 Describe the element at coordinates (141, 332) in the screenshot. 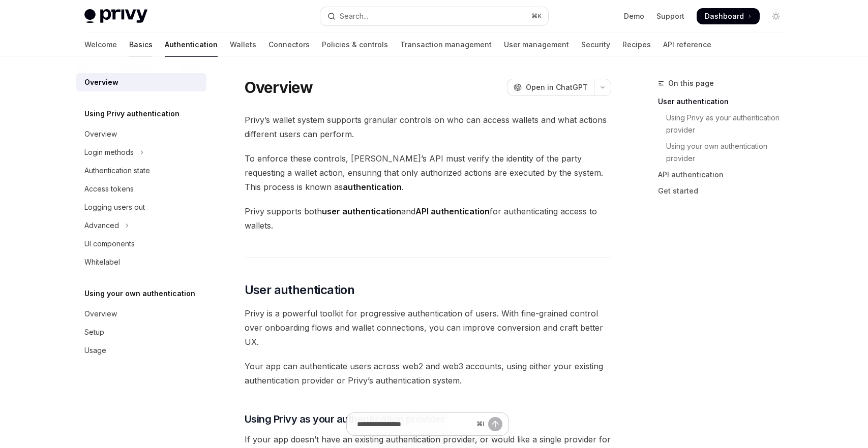

I see `a: Setup` at that location.